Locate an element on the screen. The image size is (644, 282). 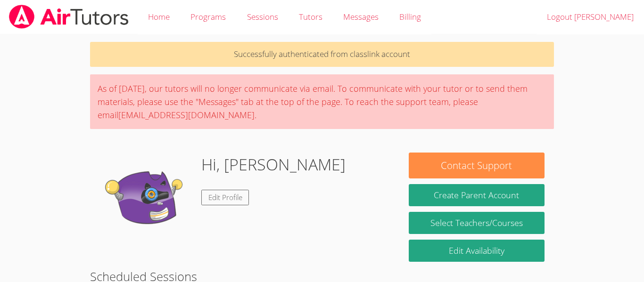
span: Messages is located at coordinates (361, 17).